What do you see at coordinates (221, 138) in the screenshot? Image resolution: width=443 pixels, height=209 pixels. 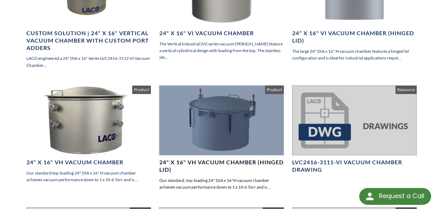 I see `a: 24" X 16" VH Vacuum Chamber (Hinged Lid) Our standard, top-loading 24" DIA x 16"H vacuum chamber ...` at bounding box center [221, 138].